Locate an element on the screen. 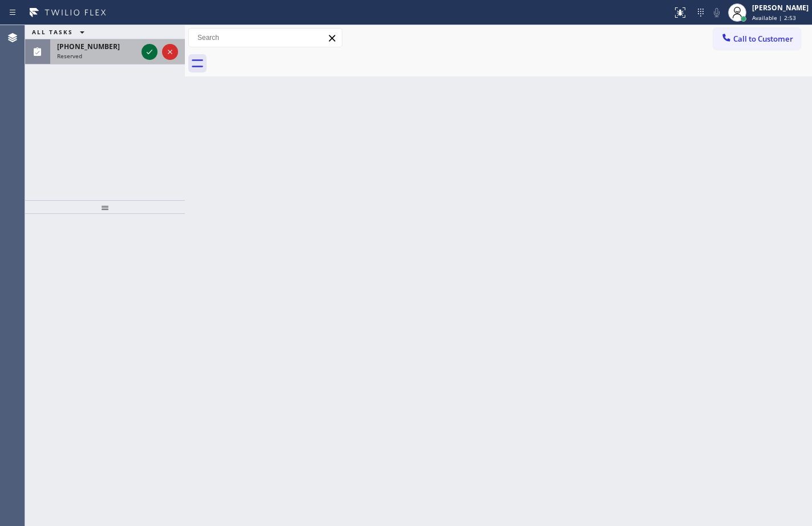 Image resolution: width=812 pixels, height=526 pixels. span: ALL TASKS is located at coordinates (52, 32).